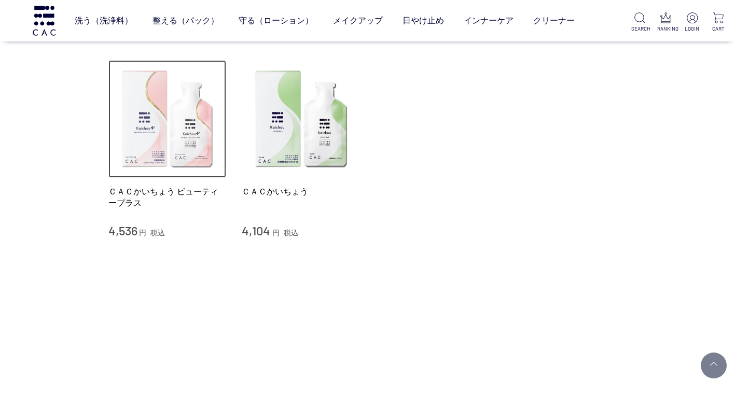 The image size is (735, 395). What do you see at coordinates (719, 29) in the screenshot?
I see `p: CART` at bounding box center [719, 29].